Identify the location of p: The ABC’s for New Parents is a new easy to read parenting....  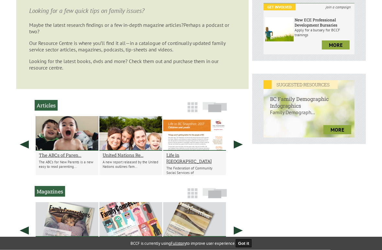
(67, 165).